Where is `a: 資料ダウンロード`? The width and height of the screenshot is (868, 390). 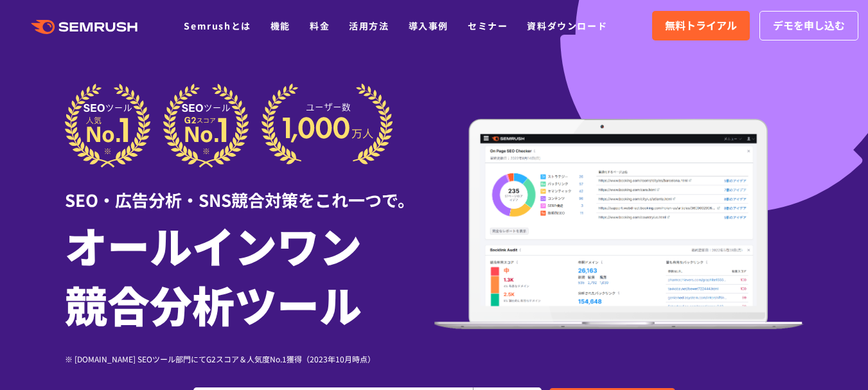
a: 資料ダウンロード is located at coordinates (566, 26).